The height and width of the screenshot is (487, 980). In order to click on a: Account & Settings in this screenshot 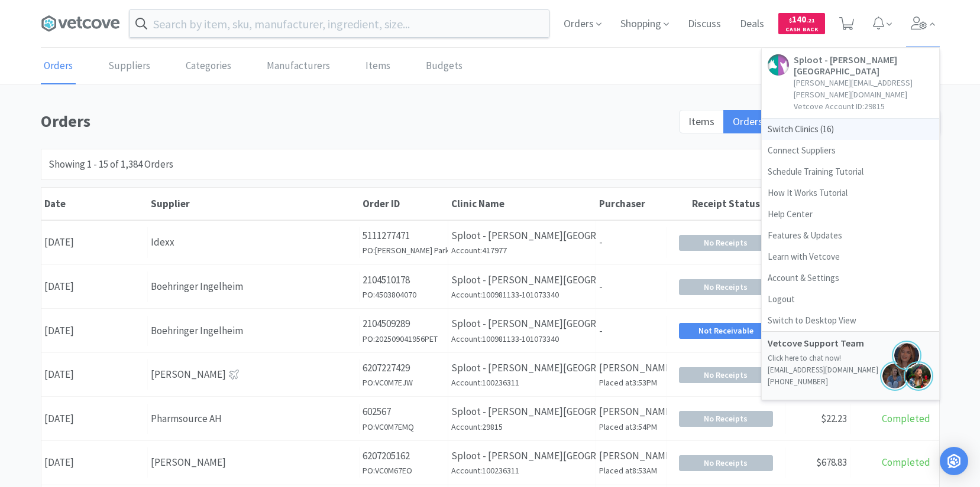, I will do `click(851, 278)`.